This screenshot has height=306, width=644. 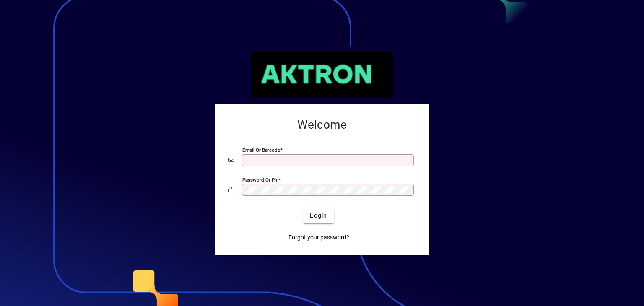 I want to click on span: Login, so click(x=318, y=215).